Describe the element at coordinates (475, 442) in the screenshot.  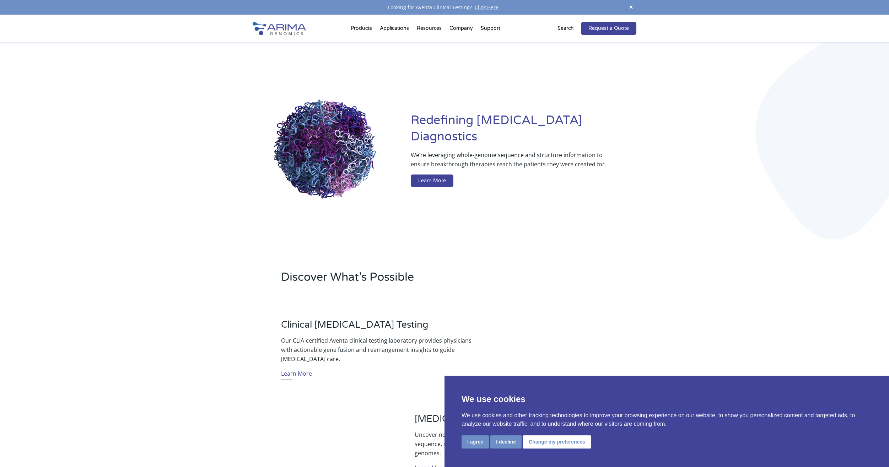
I see `button: I agree` at that location.